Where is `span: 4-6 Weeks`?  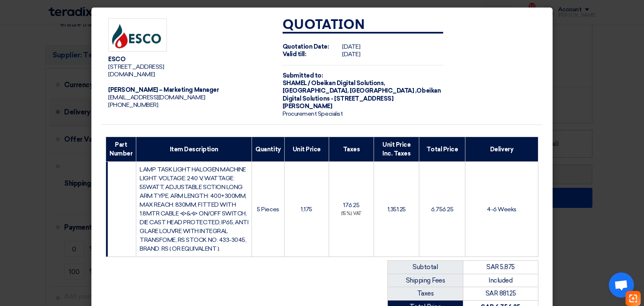
span: 4-6 Weeks is located at coordinates (501, 209).